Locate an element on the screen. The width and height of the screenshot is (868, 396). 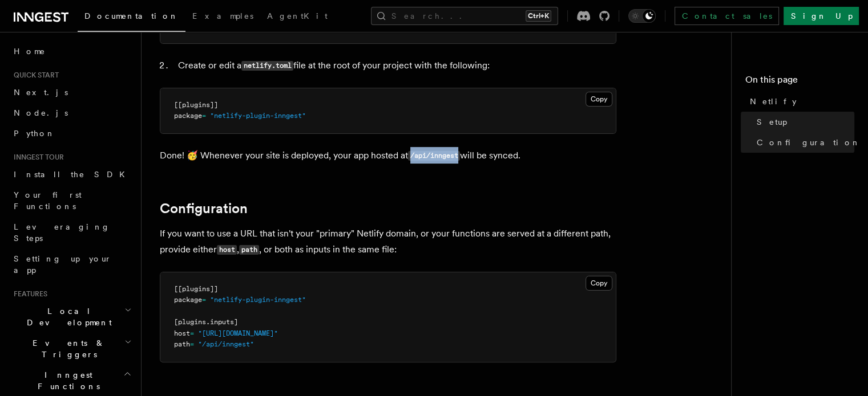
a: Sign Up is located at coordinates (821, 16).